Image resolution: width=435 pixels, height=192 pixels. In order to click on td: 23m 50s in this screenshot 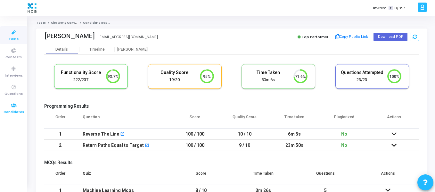, I will do `click(295, 145)`.